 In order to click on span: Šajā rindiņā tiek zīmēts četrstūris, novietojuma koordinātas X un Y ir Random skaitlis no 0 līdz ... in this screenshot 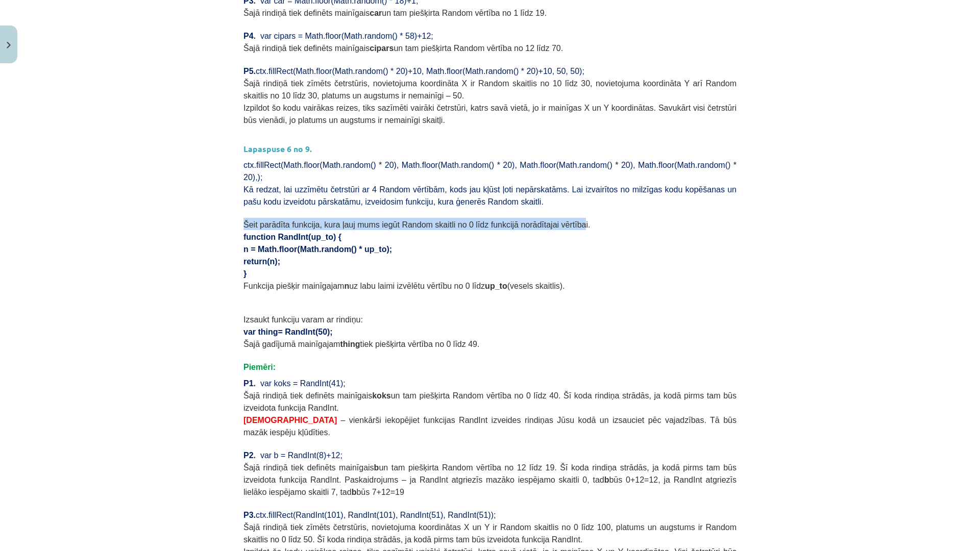, I will do `click(490, 533)`.